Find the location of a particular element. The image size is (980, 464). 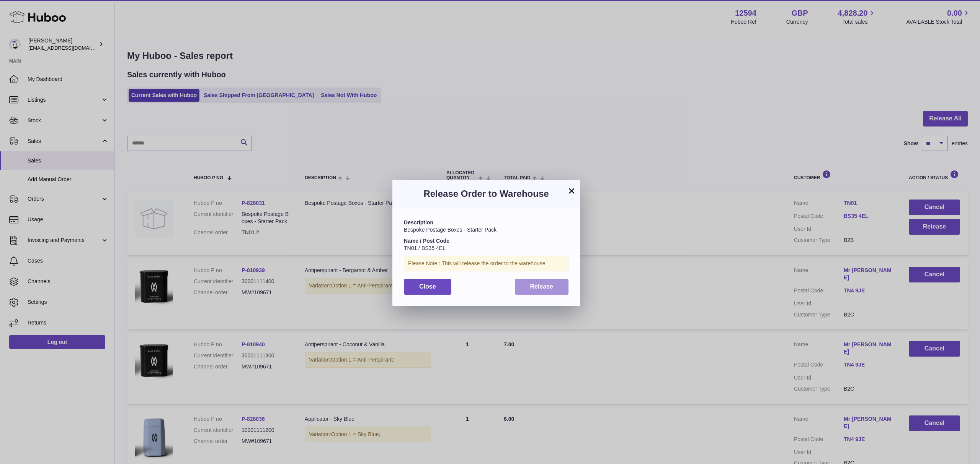

span: Close is located at coordinates (427, 286).